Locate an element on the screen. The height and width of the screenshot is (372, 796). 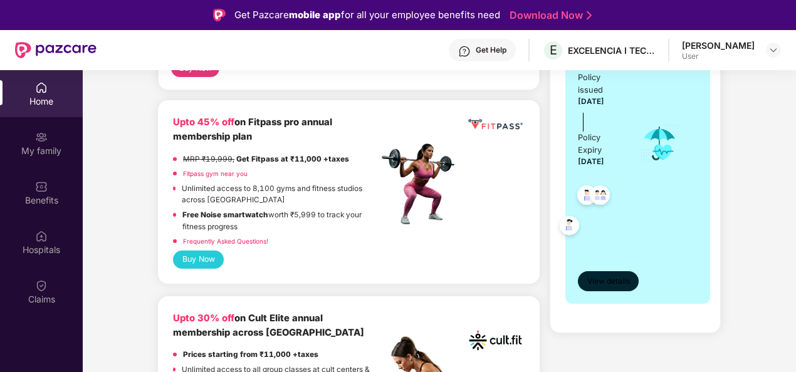
b: Upto 45% off is located at coordinates (204, 122).